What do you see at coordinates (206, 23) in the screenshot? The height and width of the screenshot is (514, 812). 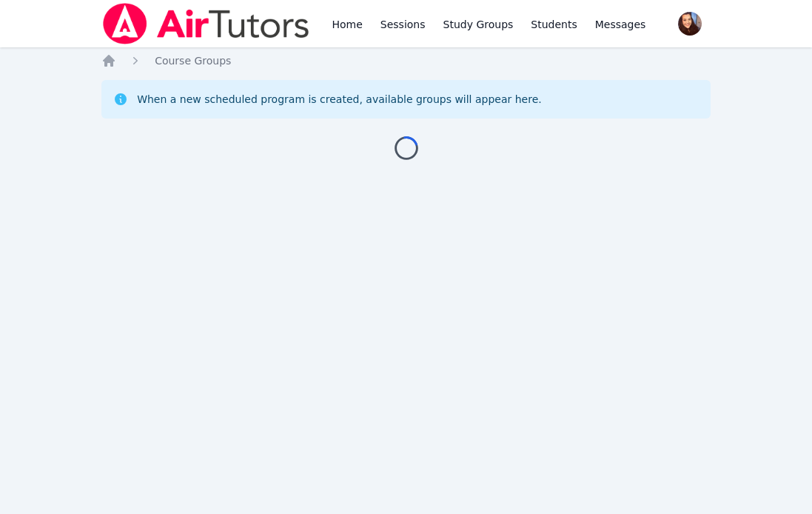 I see `img: Air Tutors` at bounding box center [206, 23].